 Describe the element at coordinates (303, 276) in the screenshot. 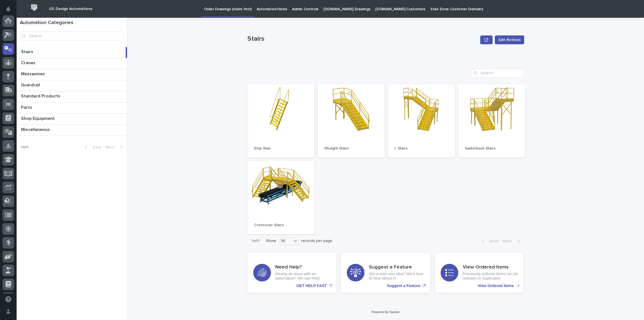

I see `p: Having an issue with an automation? We can help!` at that location.